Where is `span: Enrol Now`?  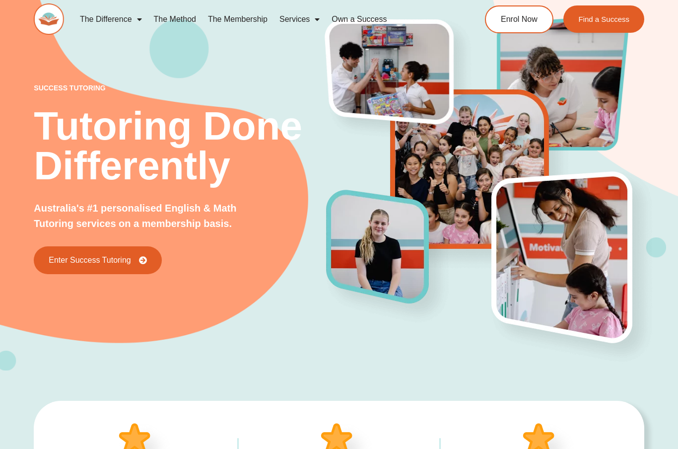
span: Enrol Now is located at coordinates (519, 19).